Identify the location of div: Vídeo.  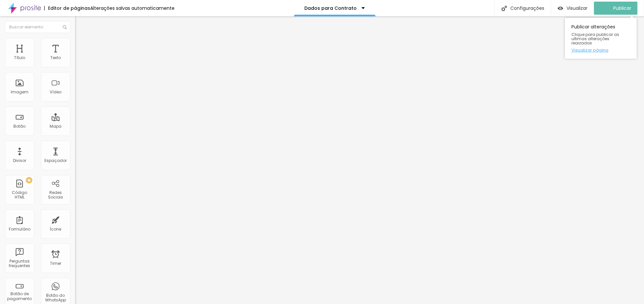
(55, 92).